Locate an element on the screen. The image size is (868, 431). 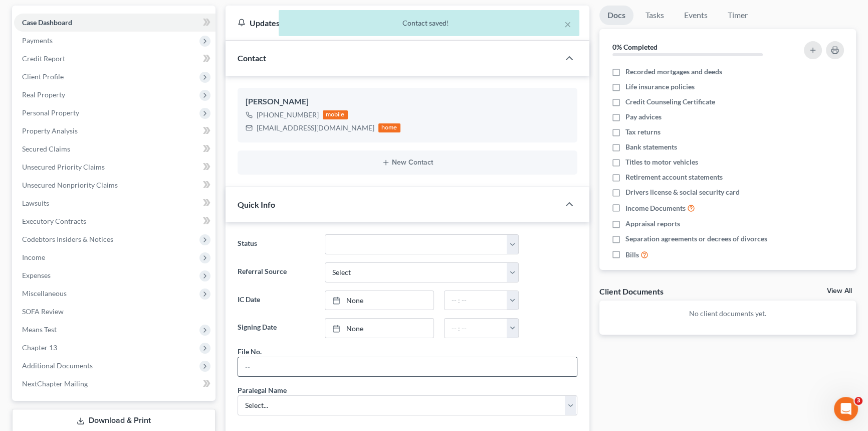
a: Timer is located at coordinates (737, 15).